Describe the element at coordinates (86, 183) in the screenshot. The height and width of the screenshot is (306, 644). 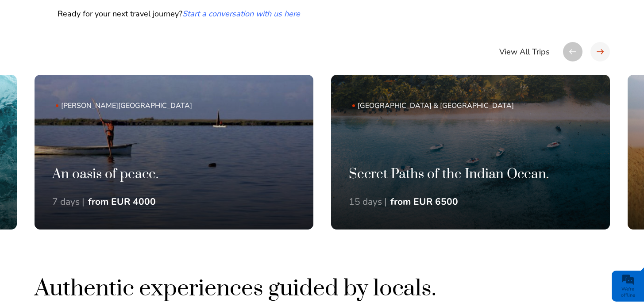
I see `textarea: Type your message and click 'Submit'` at that location.